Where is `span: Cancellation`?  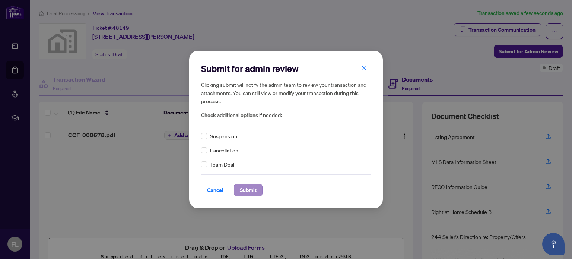 span: Cancellation is located at coordinates (224, 150).